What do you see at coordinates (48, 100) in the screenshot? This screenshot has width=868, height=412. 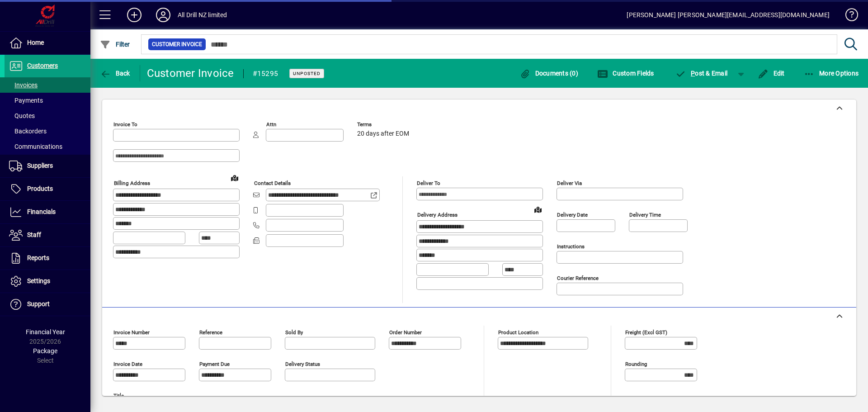 I see `a: Payments` at bounding box center [48, 100].